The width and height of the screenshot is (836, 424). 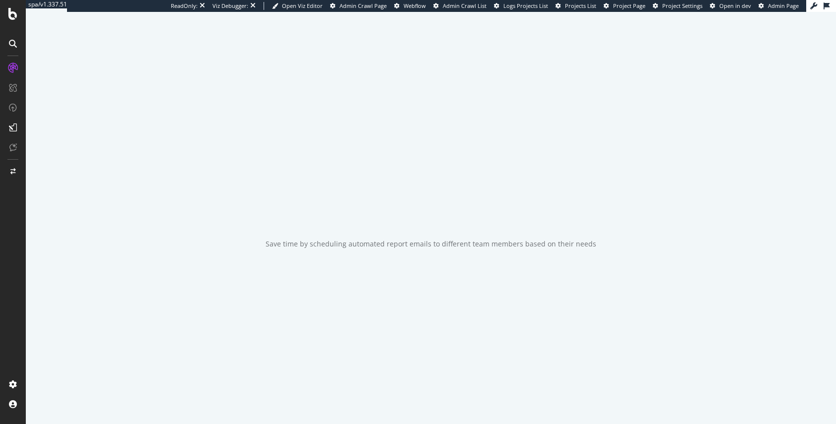 I want to click on a: Admin Crawl List, so click(x=460, y=6).